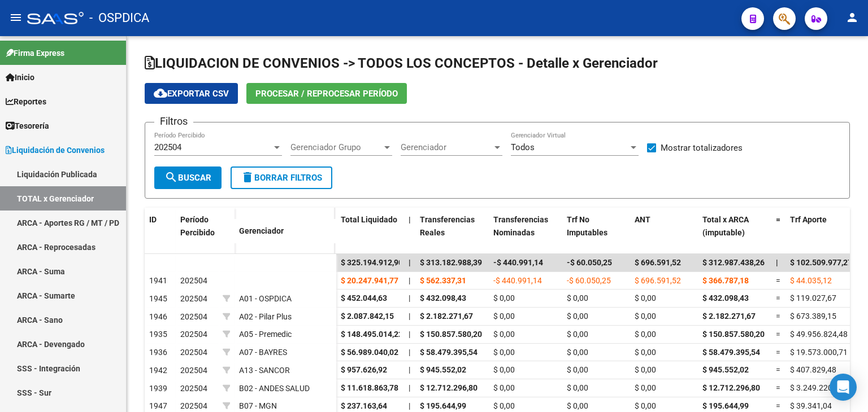 Image resolution: width=868 pixels, height=412 pixels. What do you see at coordinates (443, 280) in the screenshot?
I see `span: $ 562.337,31` at bounding box center [443, 280].